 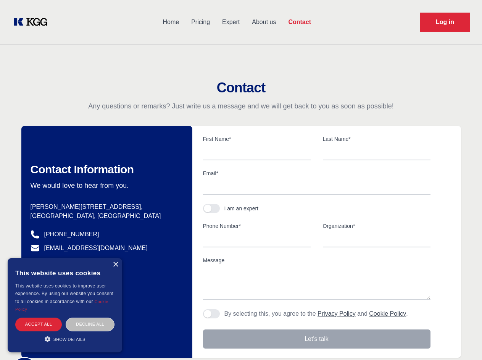 I want to click on a: Pricing, so click(x=200, y=22).